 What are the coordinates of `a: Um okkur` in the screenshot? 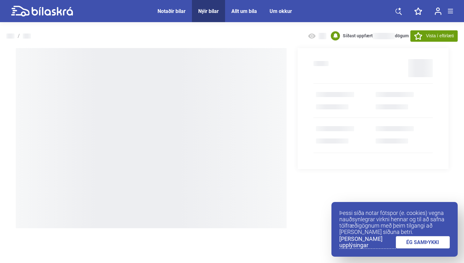 It's located at (281, 11).